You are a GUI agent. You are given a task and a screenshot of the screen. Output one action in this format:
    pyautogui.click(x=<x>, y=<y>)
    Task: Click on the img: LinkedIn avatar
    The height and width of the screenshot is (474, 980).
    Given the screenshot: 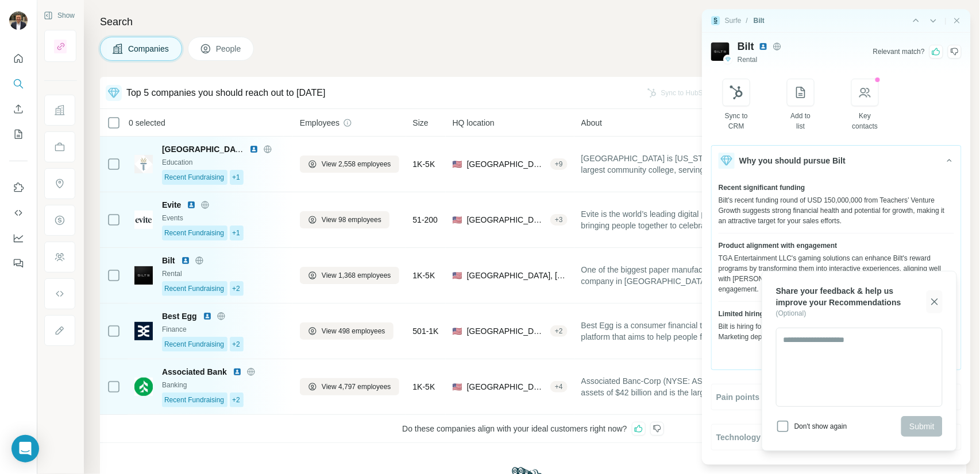 What is the action you would take?
    pyautogui.click(x=763, y=46)
    